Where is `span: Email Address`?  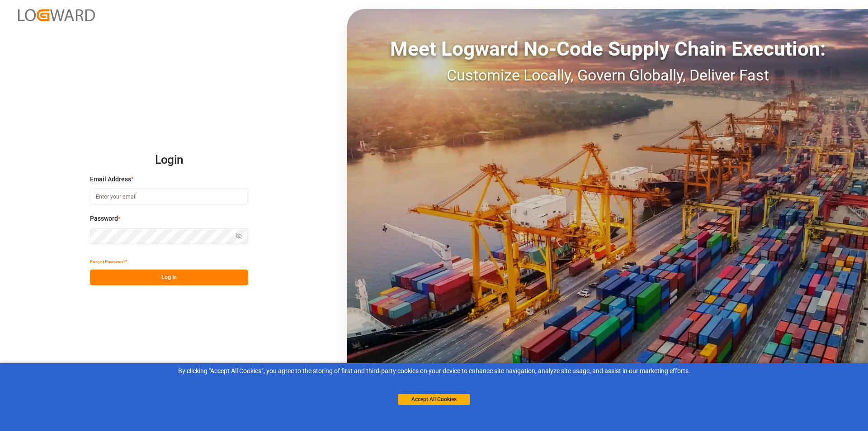
span: Email Address is located at coordinates (110, 179).